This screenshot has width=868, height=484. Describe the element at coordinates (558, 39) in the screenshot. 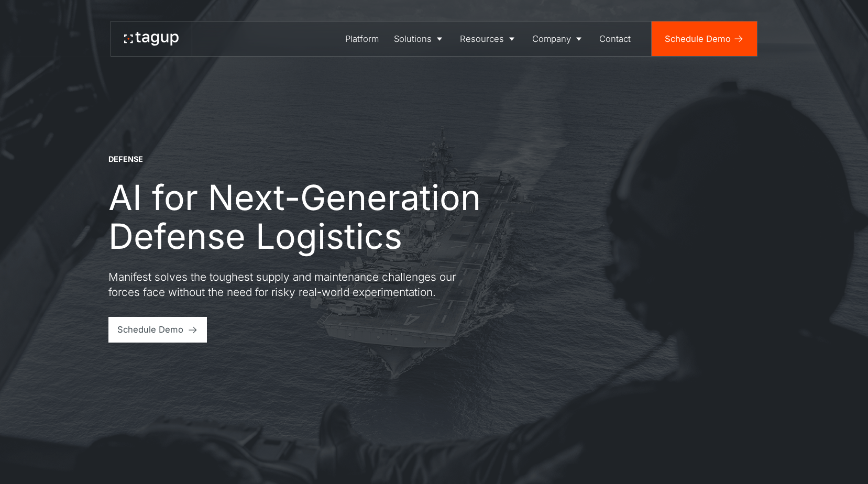

I see `a: Company` at that location.